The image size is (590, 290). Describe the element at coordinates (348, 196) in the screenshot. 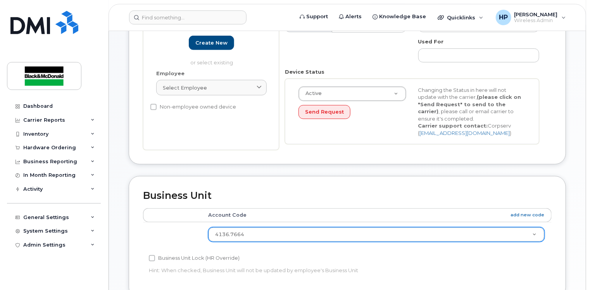

I see `h2: Business Unit` at that location.